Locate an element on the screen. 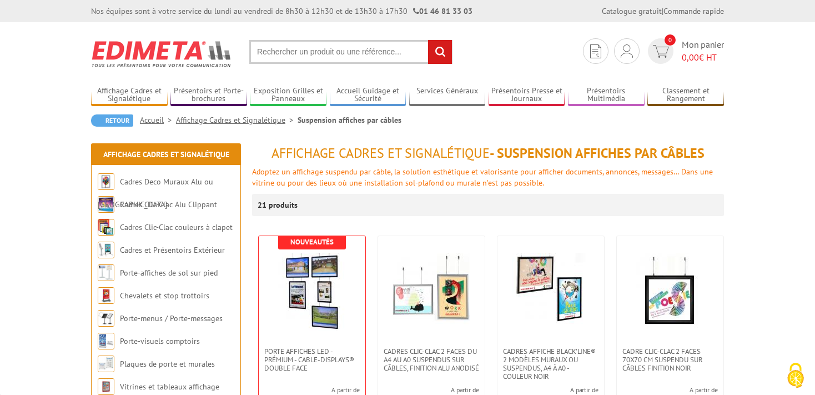  button: Cookies (fenêtre modale) is located at coordinates (796, 376).